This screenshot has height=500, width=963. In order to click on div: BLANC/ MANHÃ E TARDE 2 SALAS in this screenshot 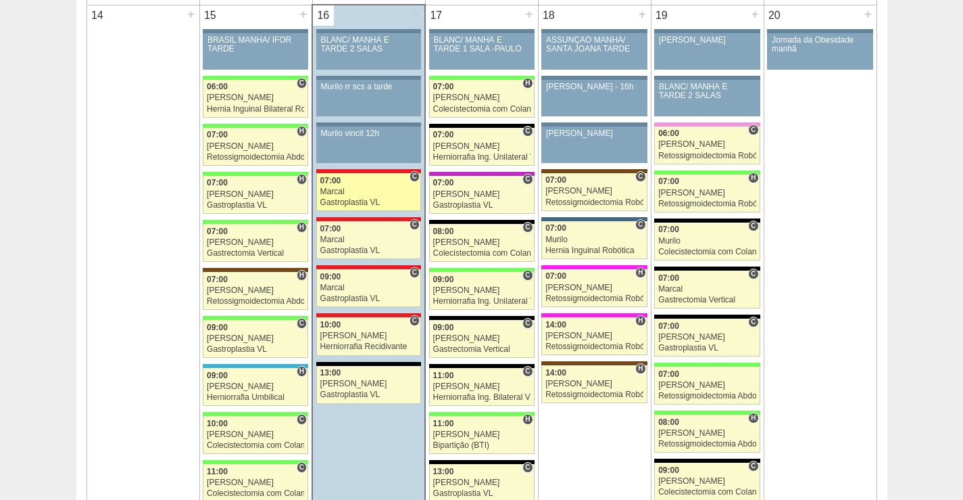, I will do `click(707, 91)`.